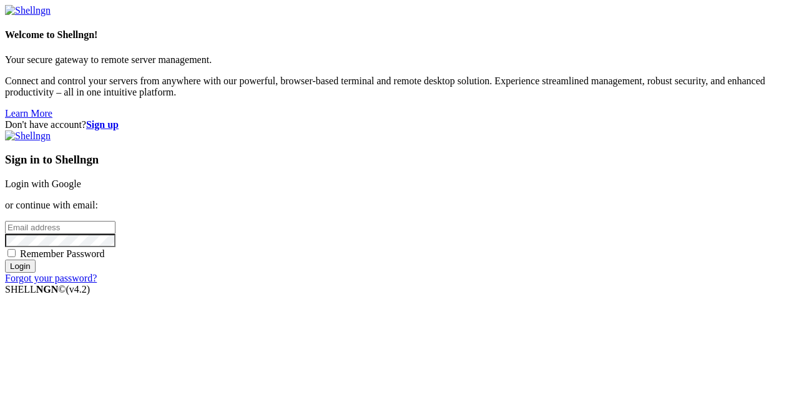  I want to click on input: Remember Password, so click(11, 253).